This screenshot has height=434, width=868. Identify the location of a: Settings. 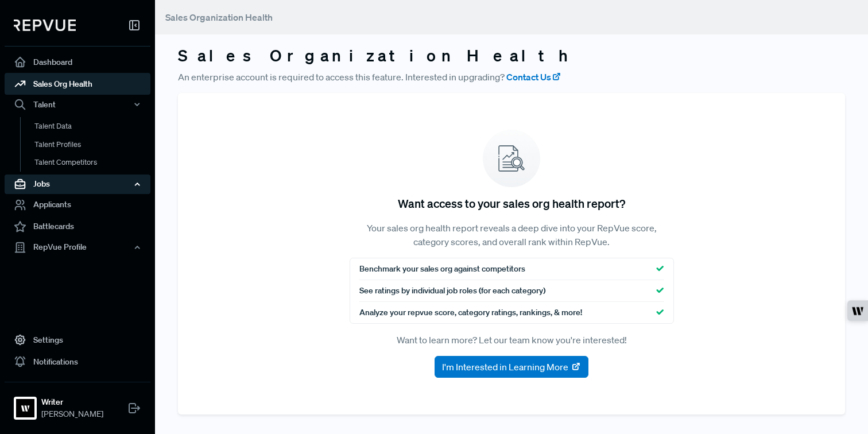
(77, 340).